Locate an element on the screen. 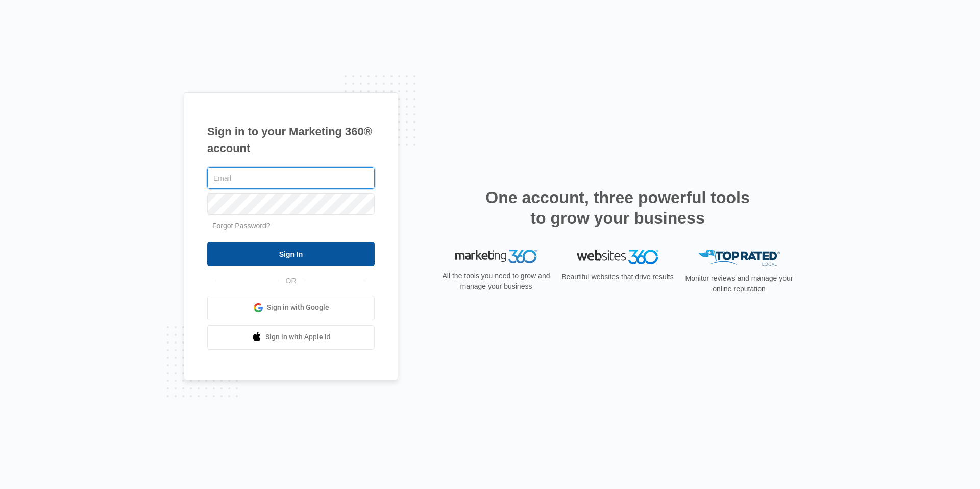  span: Sign in with Apple Id is located at coordinates (298, 337).